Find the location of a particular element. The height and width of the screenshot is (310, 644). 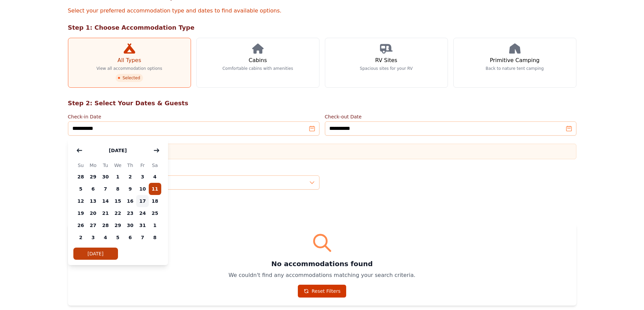

span: Tu is located at coordinates (106, 165).